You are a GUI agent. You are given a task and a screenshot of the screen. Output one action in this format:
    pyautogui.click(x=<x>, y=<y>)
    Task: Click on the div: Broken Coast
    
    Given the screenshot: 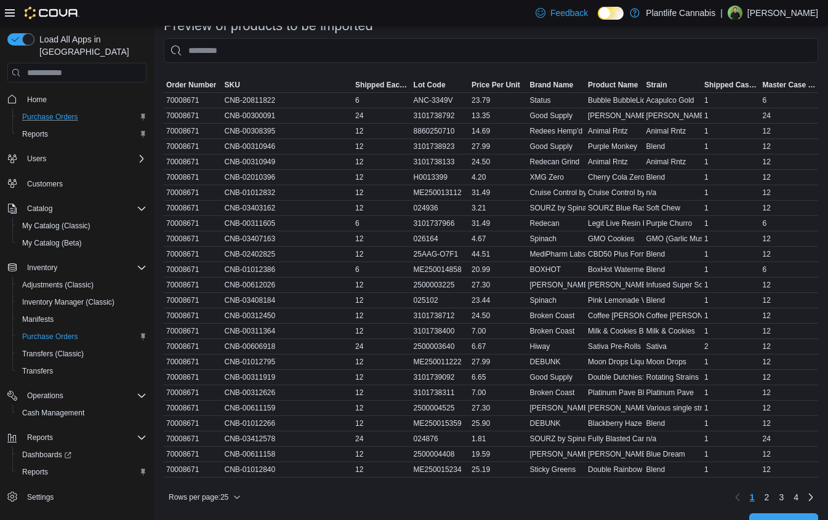 What is the action you would take?
    pyautogui.click(x=556, y=331)
    